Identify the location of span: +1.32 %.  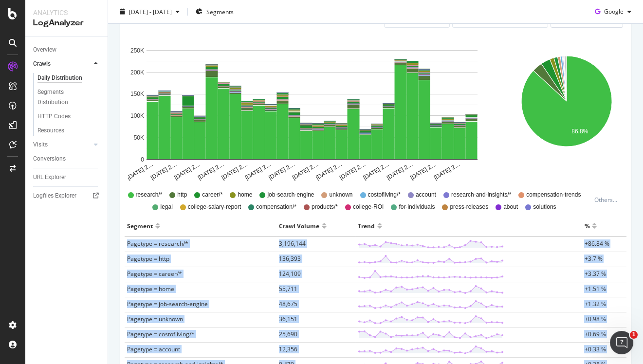
(595, 303).